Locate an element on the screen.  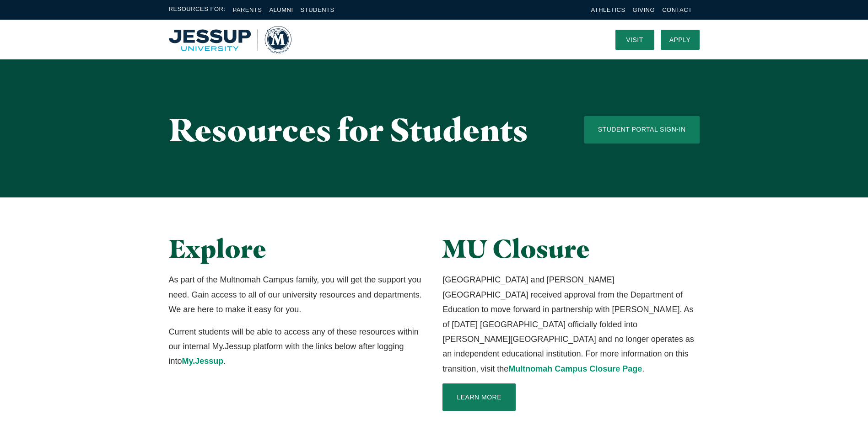
a: Parents is located at coordinates (247, 10).